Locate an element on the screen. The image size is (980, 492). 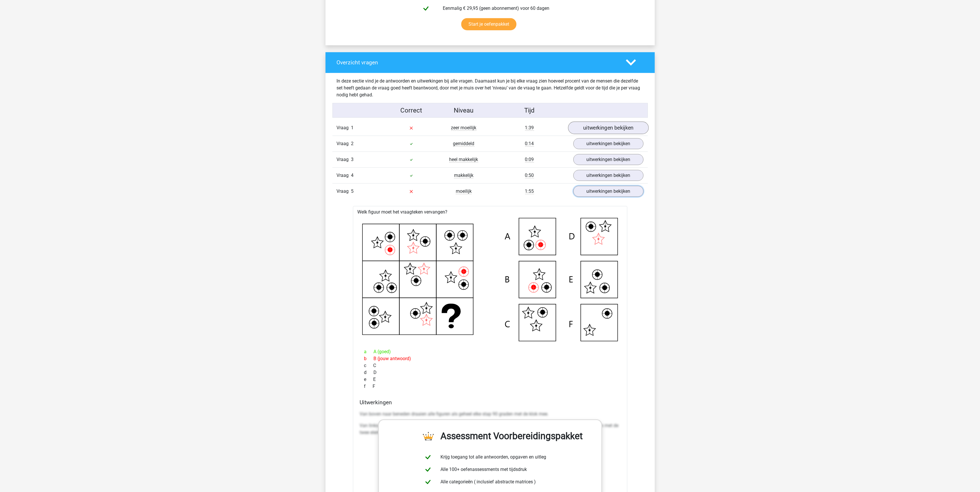
div: Tijd is located at coordinates (529, 111).